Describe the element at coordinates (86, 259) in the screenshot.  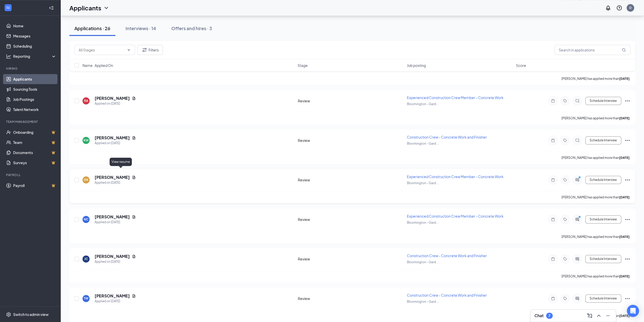
I see `div: JC` at that location.